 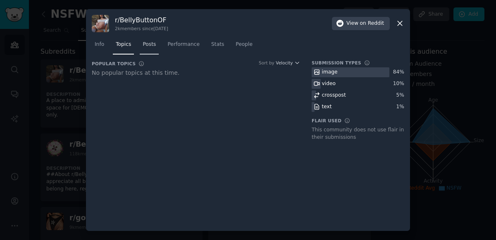 What do you see at coordinates (361, 24) in the screenshot?
I see `a: Viewon Reddit` at bounding box center [361, 24].